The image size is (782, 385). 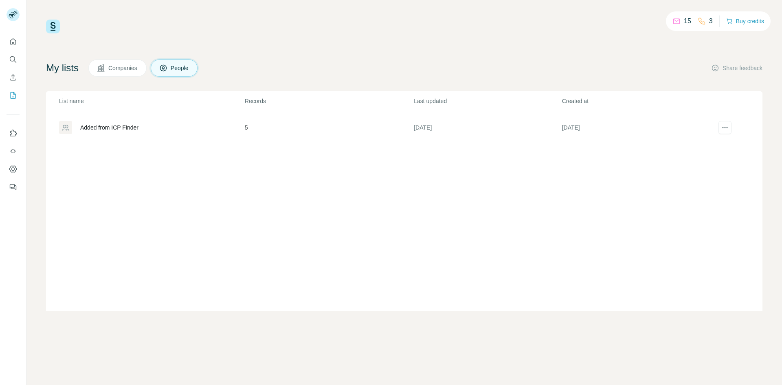 I want to click on p: 3, so click(x=710, y=21).